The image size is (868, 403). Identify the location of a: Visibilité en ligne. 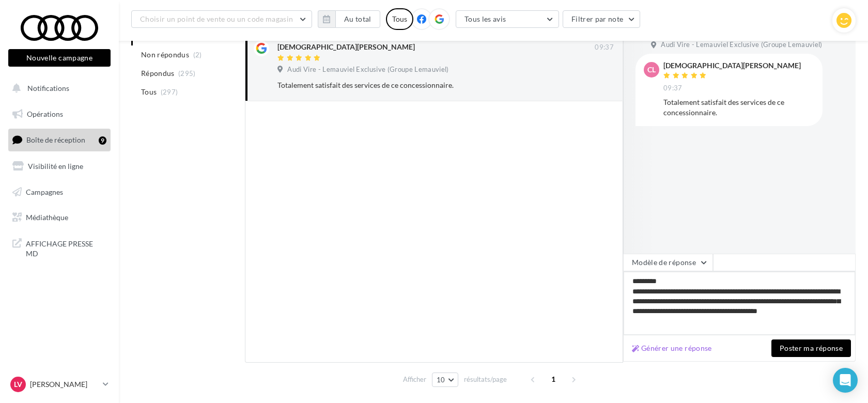
(59, 167).